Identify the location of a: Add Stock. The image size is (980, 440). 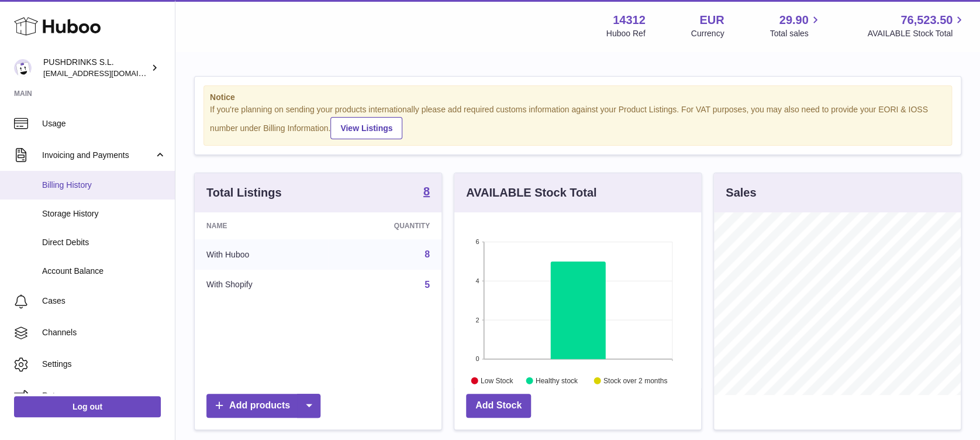
(498, 405).